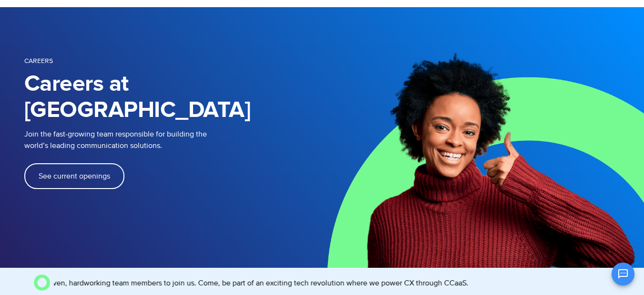 Image resolution: width=644 pixels, height=295 pixels. I want to click on img: O Image, so click(42, 283).